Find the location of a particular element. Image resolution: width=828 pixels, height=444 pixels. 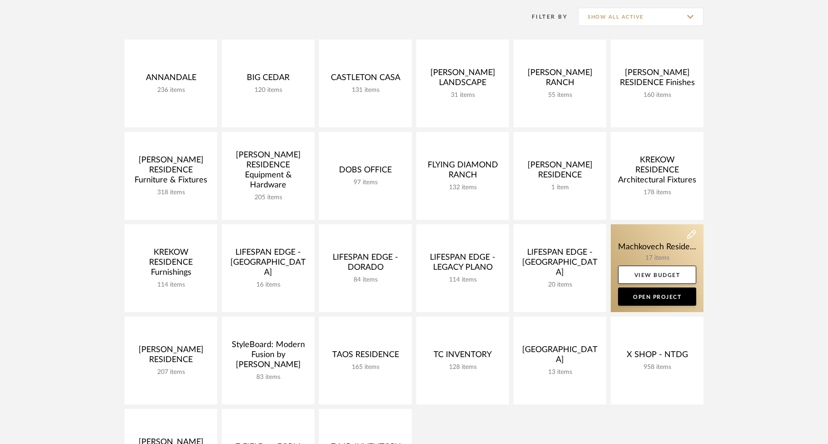

div: TAOS RESIDENCE is located at coordinates (366, 356).